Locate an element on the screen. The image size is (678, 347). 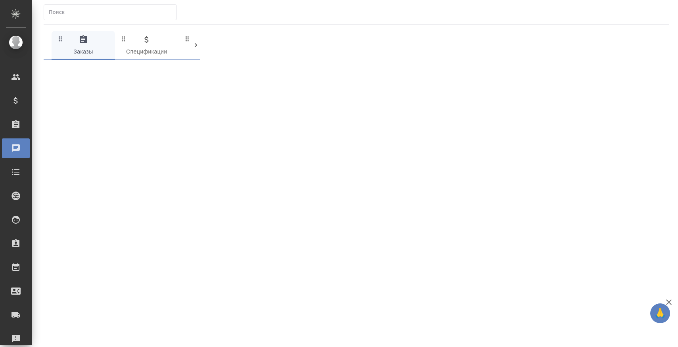
span: Заказы is located at coordinates (83, 46).